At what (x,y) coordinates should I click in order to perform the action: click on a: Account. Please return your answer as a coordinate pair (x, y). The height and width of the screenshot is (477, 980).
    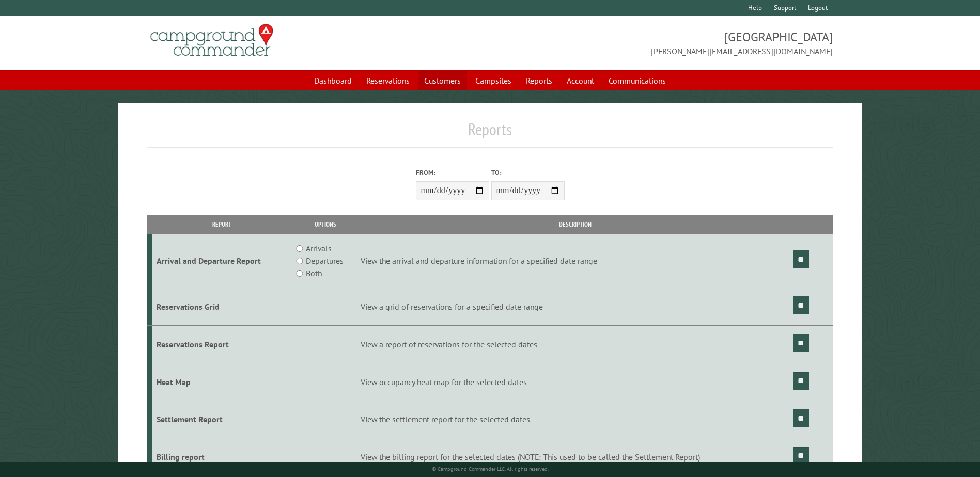
    Looking at the image, I should click on (580, 80).